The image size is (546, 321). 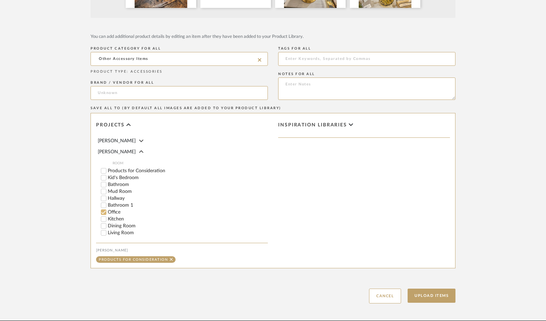 What do you see at coordinates (297, 74) in the screenshot?
I see `label: NOTES FOR ALL` at bounding box center [297, 74].